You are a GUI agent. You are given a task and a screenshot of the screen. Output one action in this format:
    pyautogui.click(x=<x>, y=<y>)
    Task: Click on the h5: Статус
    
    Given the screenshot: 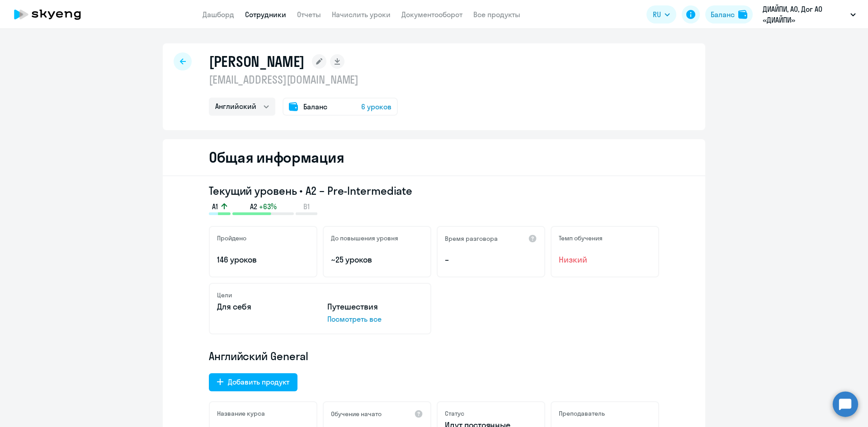 What is the action you would take?
    pyautogui.click(x=454, y=414)
    